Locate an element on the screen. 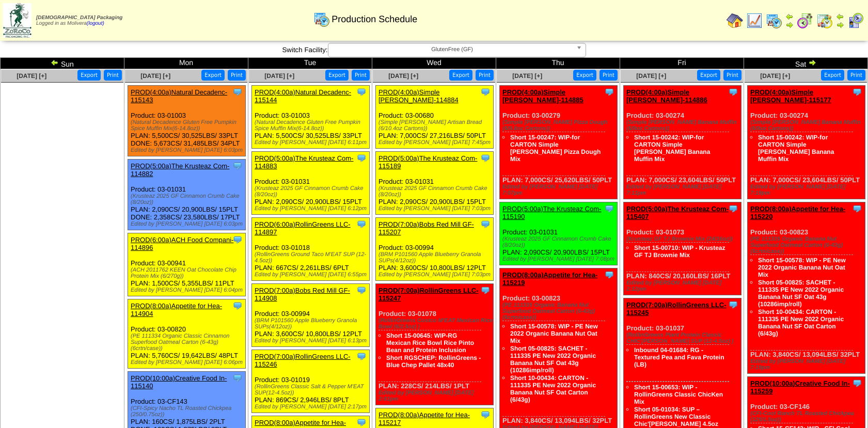  div: (RollinGreens Costco M'EAT Mexican Rice Bowl (6/2.5oz) ) is located at coordinates (436, 323).